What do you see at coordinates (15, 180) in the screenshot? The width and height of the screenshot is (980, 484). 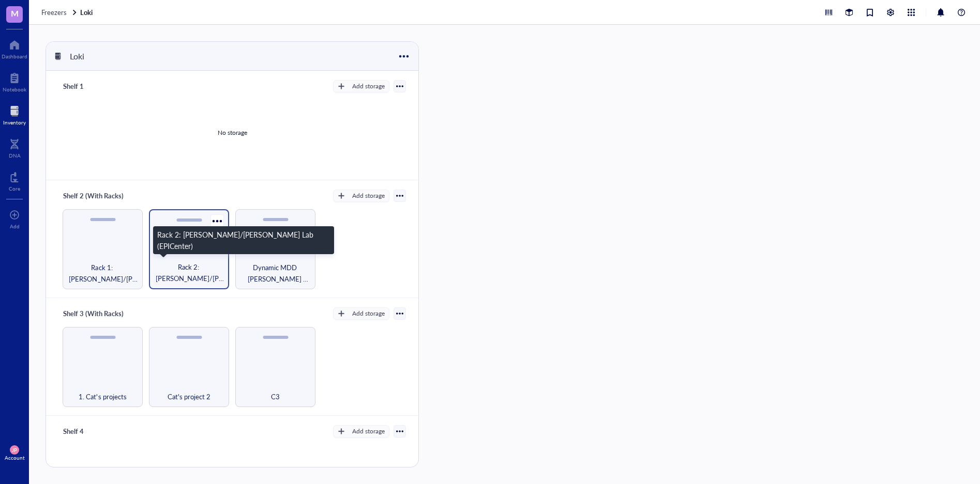 I see `a: Core` at bounding box center [15, 180].